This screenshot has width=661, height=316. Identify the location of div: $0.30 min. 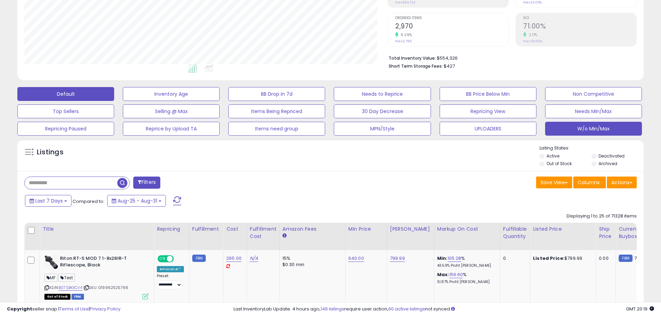
(311, 265).